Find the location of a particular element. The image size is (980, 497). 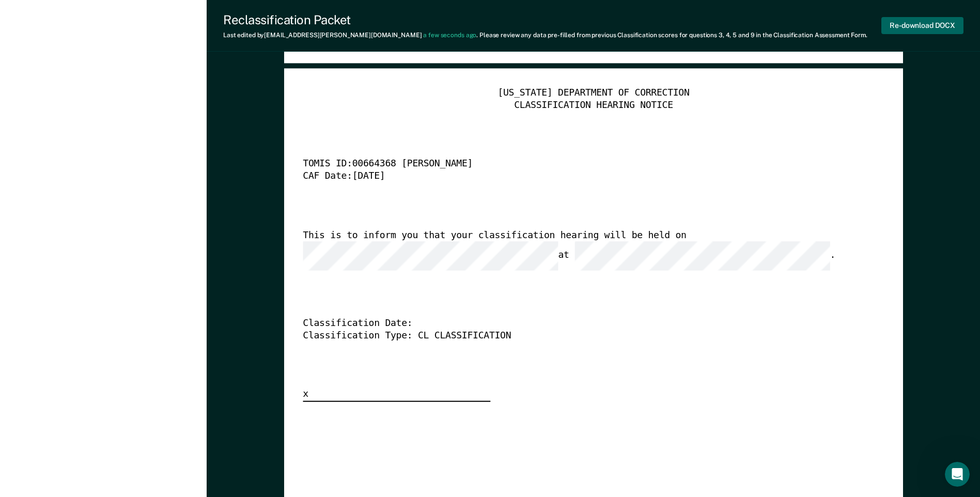

div: Reclassification Packet is located at coordinates (545, 20).